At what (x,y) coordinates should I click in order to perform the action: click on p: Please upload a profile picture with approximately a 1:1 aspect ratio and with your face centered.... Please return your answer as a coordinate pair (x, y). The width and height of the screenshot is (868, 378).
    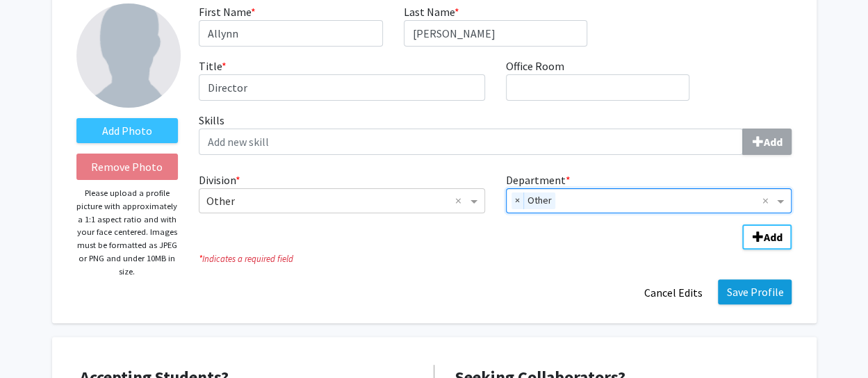
    Looking at the image, I should click on (127, 232).